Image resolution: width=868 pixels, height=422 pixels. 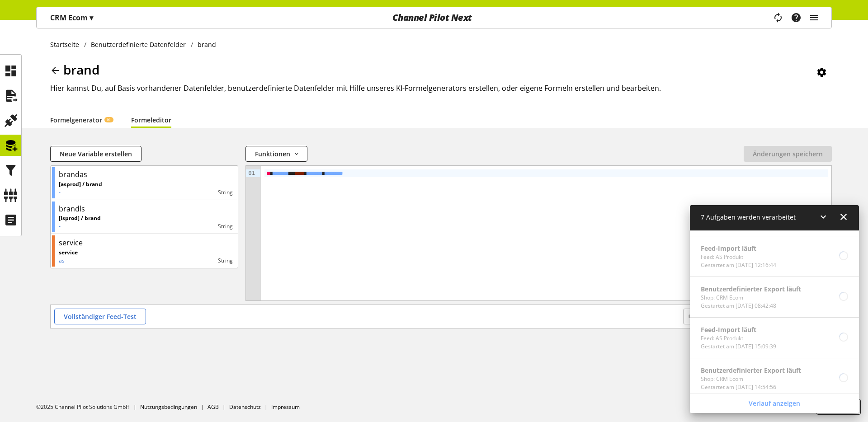 I want to click on p: [lsprod] / brand, so click(x=80, y=218).